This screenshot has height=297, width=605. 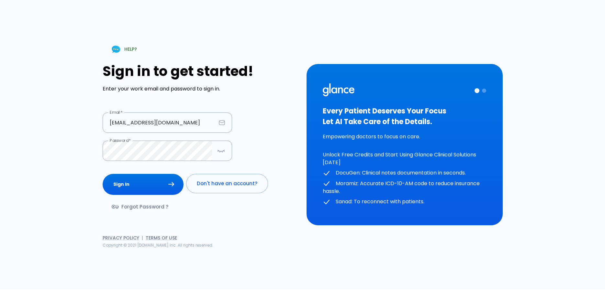 I want to click on h3: Every Patient Deserves Your Focus Let AI Take Care of the Details., so click(x=404, y=116).